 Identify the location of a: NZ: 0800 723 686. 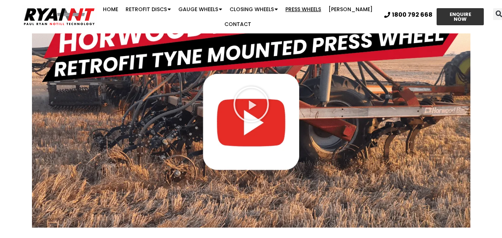
(38, 220).